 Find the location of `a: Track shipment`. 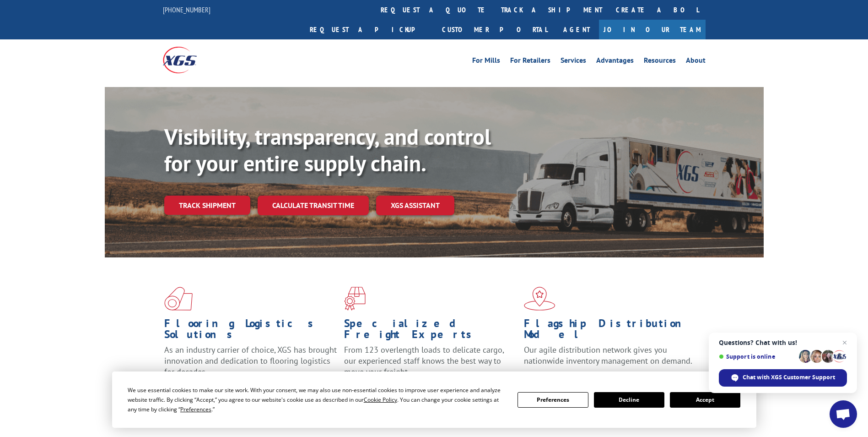

a: Track shipment is located at coordinates (207, 205).